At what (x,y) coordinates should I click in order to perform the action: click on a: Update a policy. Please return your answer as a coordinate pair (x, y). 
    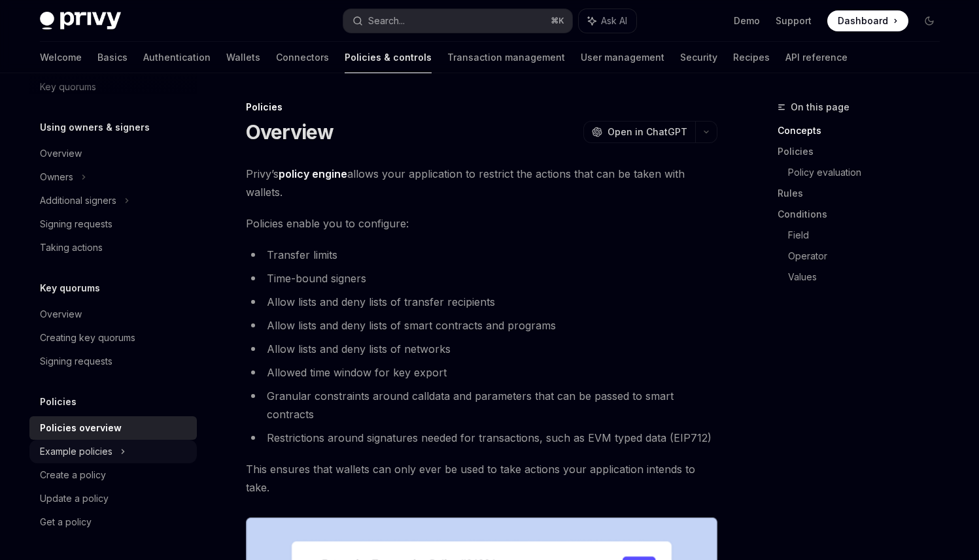
    Looking at the image, I should click on (113, 499).